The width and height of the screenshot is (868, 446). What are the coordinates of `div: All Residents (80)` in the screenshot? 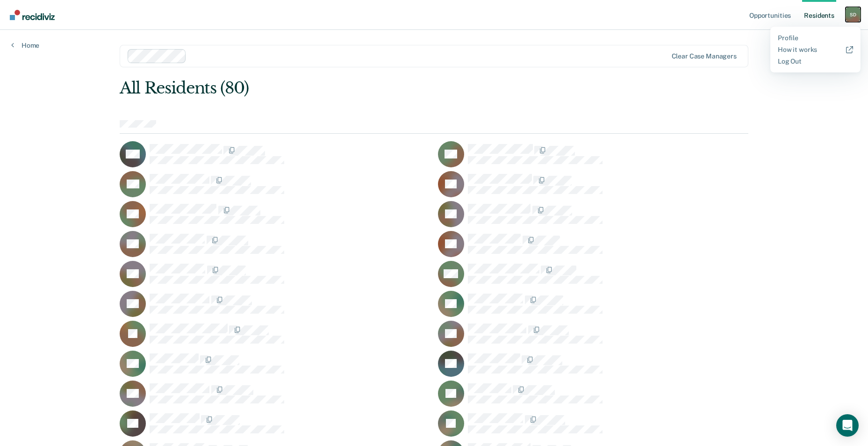 It's located at (371, 88).